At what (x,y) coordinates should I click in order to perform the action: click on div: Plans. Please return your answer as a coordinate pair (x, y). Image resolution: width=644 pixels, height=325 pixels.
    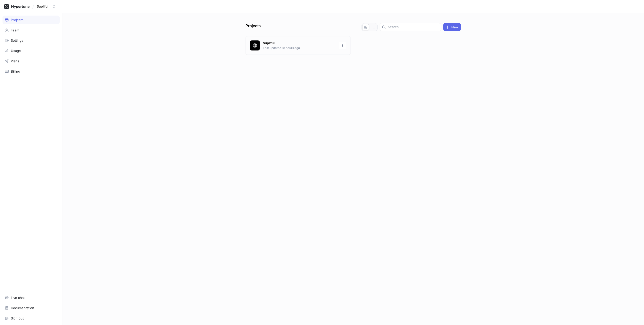
    Looking at the image, I should click on (15, 61).